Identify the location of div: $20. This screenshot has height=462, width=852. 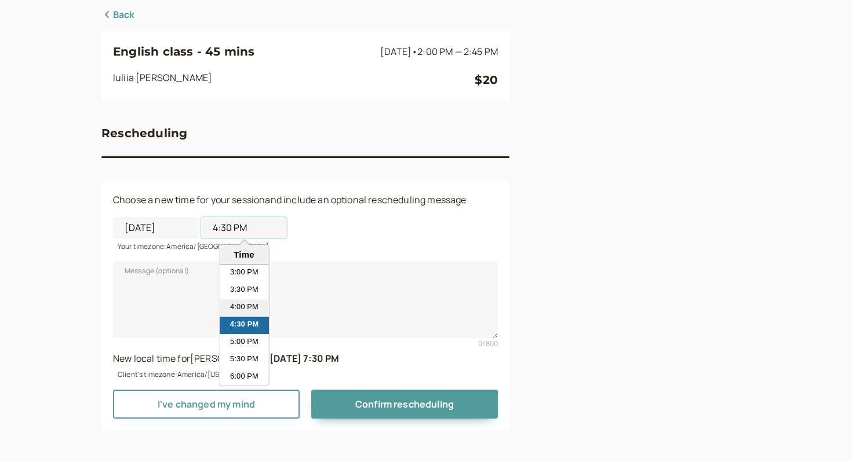
(486, 80).